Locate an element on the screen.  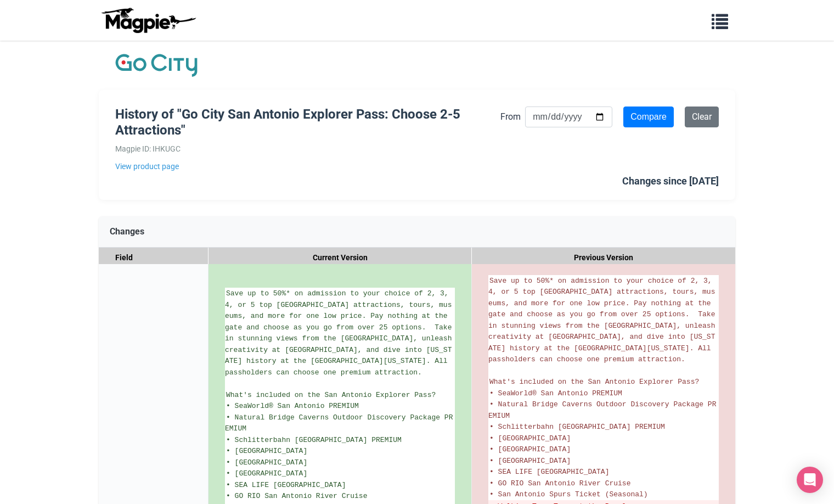
a: View product page is located at coordinates (308, 166).